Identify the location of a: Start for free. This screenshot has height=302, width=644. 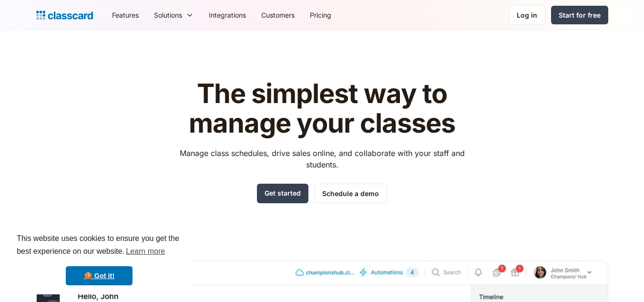
(580, 15).